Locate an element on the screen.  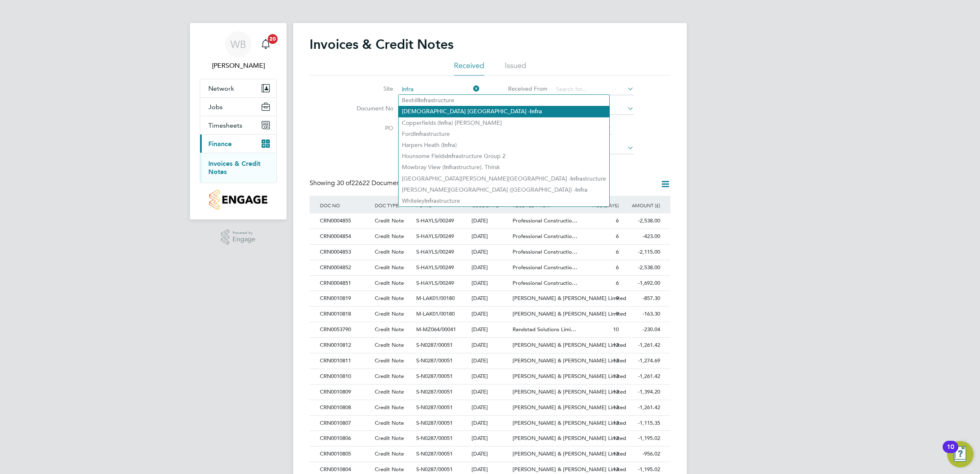
a: Invoices & Credit Notes is located at coordinates (234, 167).